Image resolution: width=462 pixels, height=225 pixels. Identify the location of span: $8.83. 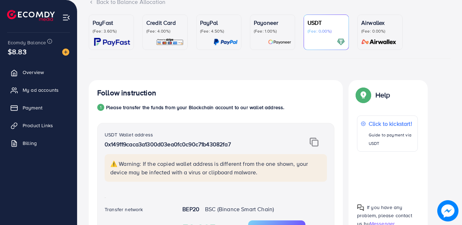
(17, 51).